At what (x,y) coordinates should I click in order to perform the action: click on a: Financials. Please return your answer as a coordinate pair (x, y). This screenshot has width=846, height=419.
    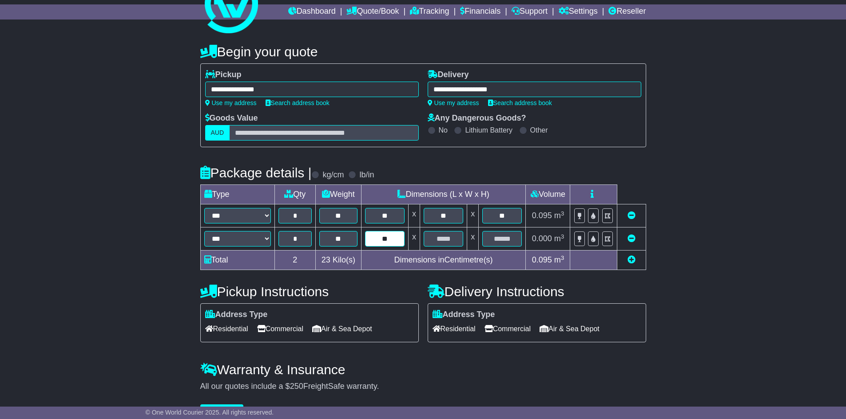
    Looking at the image, I should click on (480, 12).